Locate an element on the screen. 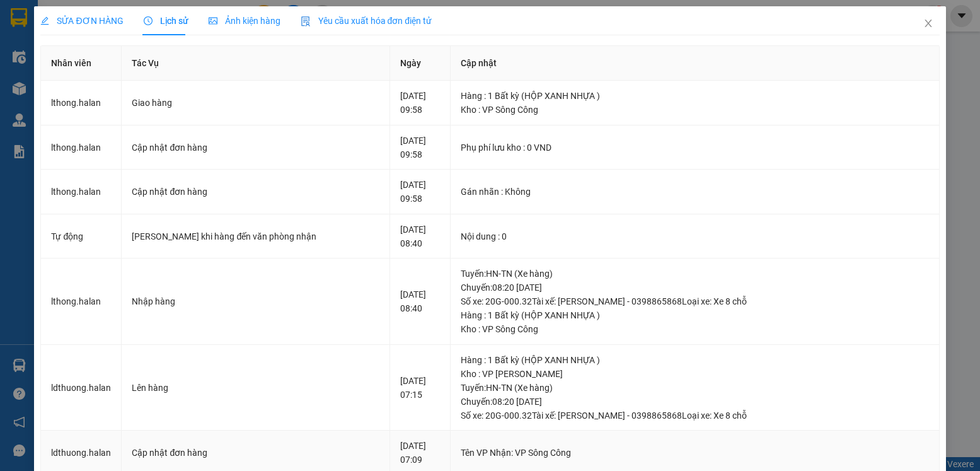  td: ldthuong.halan is located at coordinates (81, 388).